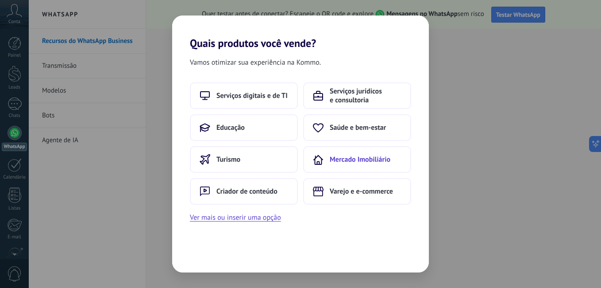 The height and width of the screenshot is (288, 601). What do you see at coordinates (228, 159) in the screenshot?
I see `span: Turismo` at bounding box center [228, 159].